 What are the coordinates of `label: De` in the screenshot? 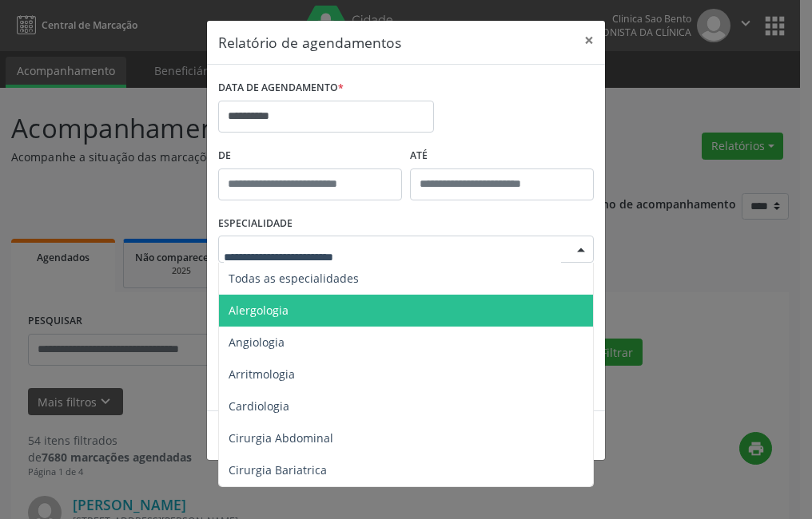 It's located at (310, 155).